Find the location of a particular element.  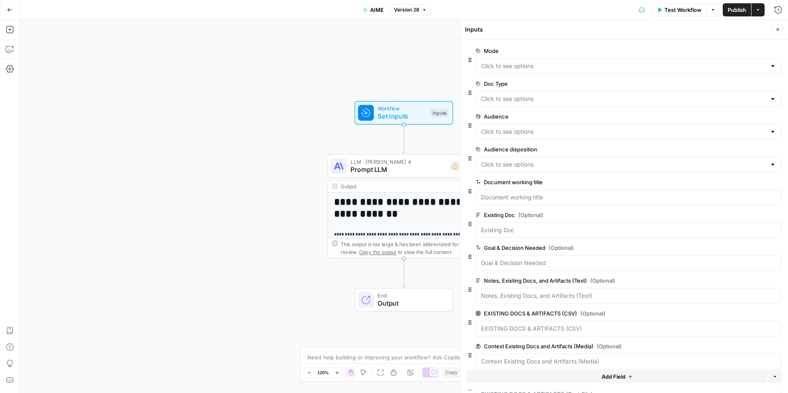

div: EndOutput is located at coordinates (404, 300).